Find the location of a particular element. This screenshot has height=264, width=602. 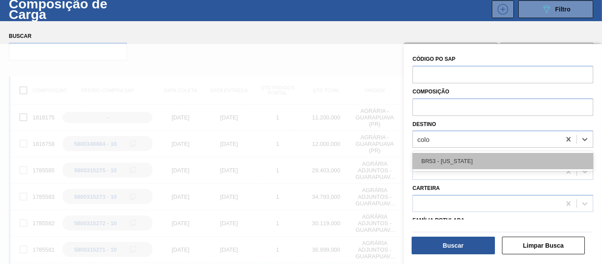

button: Buscar is located at coordinates (453, 246).